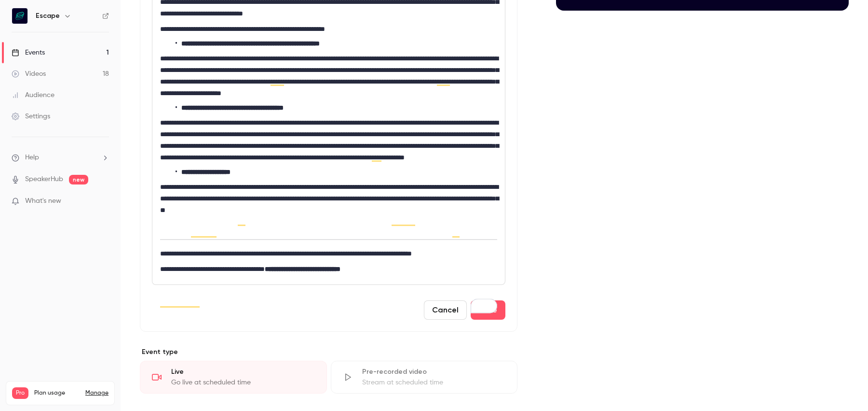 The width and height of the screenshot is (868, 411). I want to click on p: Event type, so click(328, 352).